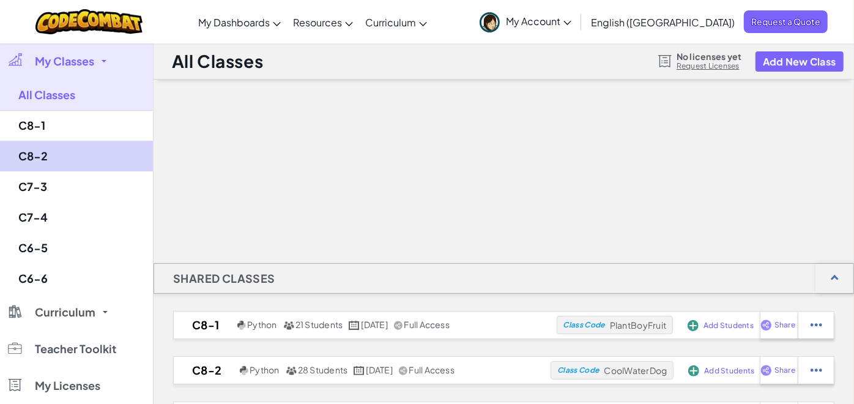 The width and height of the screenshot is (854, 404). What do you see at coordinates (224, 278) in the screenshot?
I see `h1: Shared Classes` at bounding box center [224, 278].